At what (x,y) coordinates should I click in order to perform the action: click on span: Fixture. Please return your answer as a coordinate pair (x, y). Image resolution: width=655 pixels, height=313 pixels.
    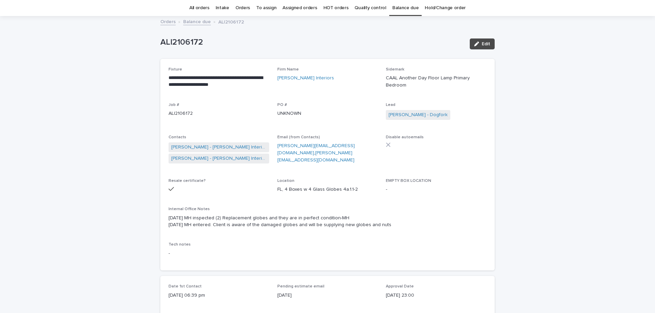
    Looking at the image, I should click on (175, 70).